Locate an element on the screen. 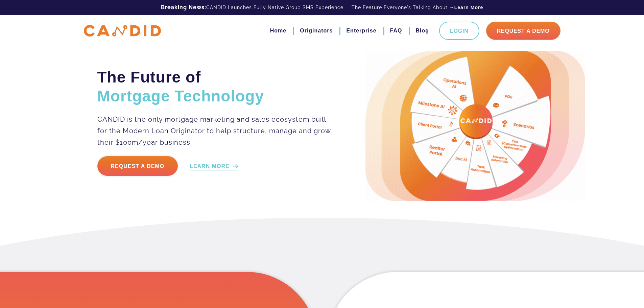  a: Login is located at coordinates (459, 31).